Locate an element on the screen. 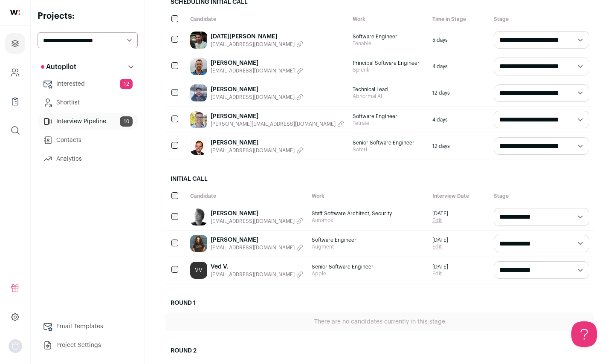  a: Interview Pipeline10 is located at coordinates (88, 121).